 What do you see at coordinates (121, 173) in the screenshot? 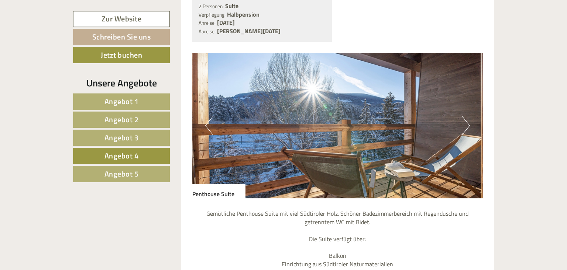
I see `span: Angebot 5` at bounding box center [121, 173].